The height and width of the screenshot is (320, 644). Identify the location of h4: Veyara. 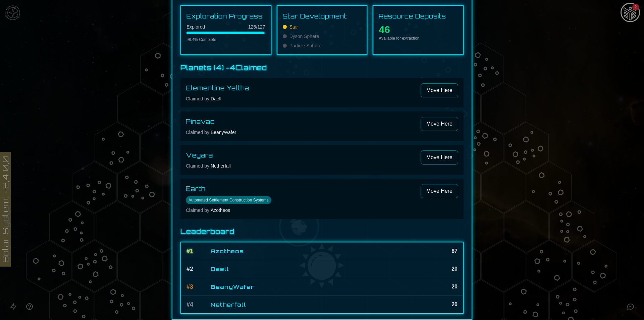
(303, 155).